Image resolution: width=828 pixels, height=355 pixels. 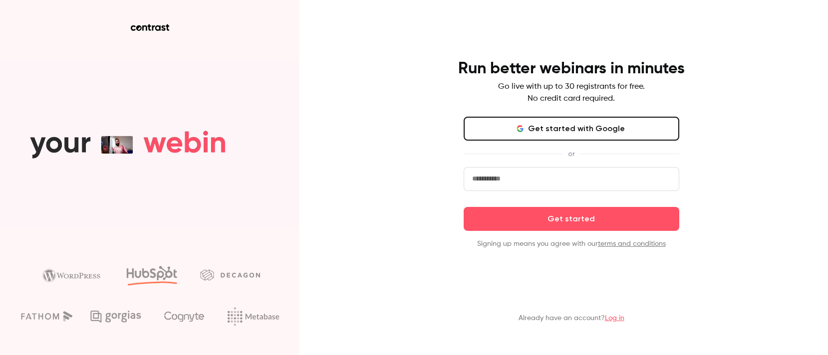 I want to click on img: decagon, so click(x=230, y=275).